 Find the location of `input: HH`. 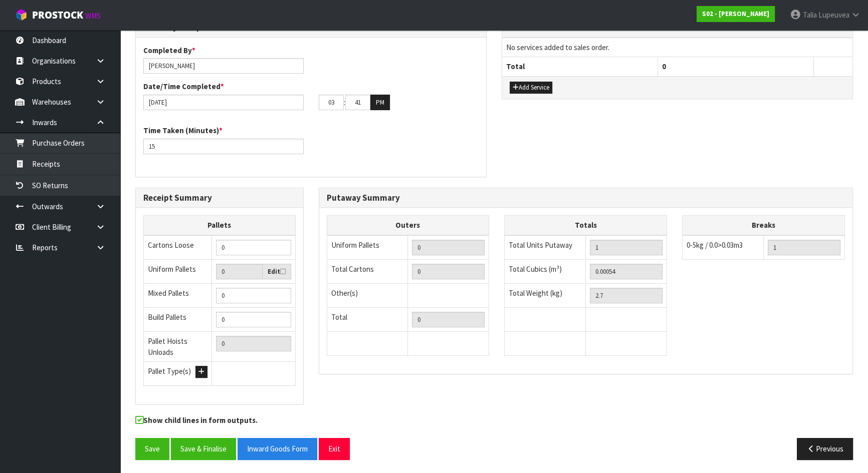

input: HH is located at coordinates (331, 102).